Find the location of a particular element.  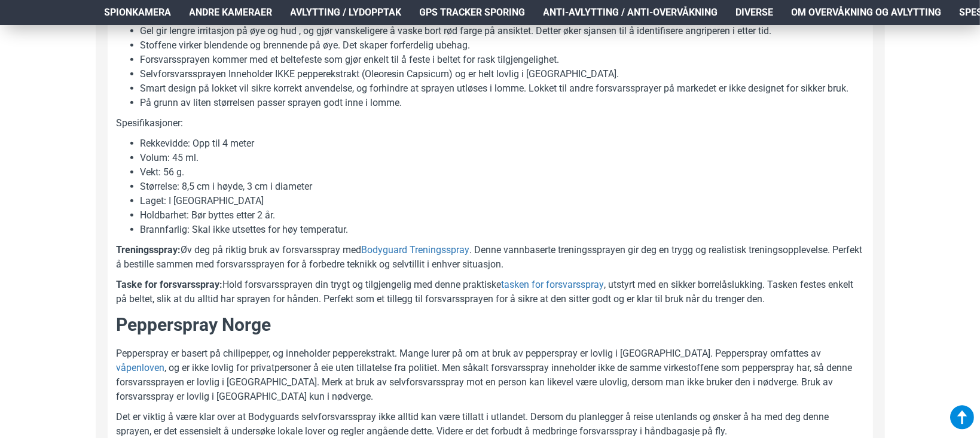

span: Anti-avlytting / Anti-overvåkning is located at coordinates (631, 13).